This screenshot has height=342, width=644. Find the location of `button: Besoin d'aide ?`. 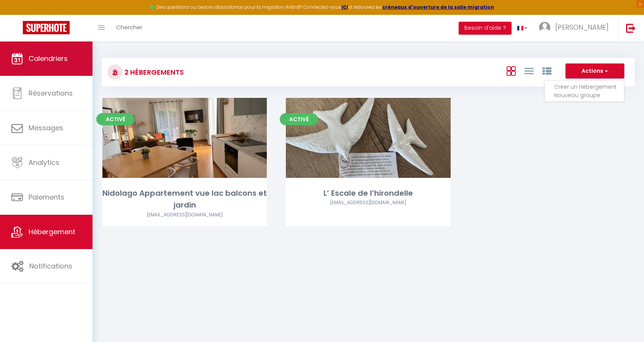

button: Besoin d'aide ? is located at coordinates (485, 28).